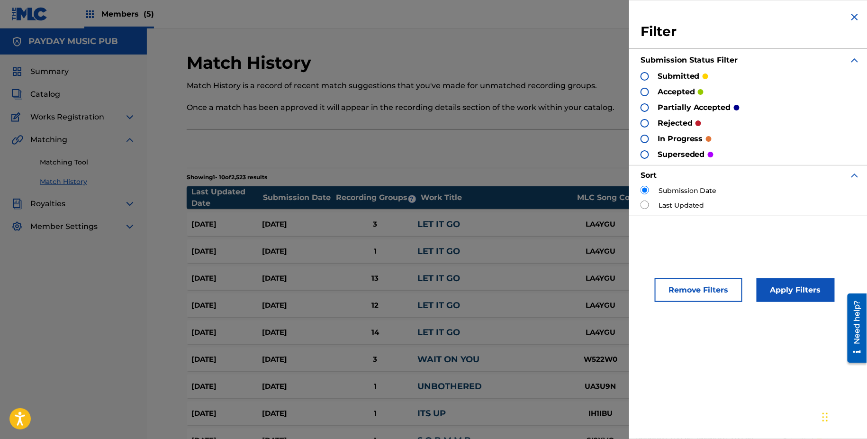 This screenshot has width=867, height=439. What do you see at coordinates (18, 117) in the screenshot?
I see `img: Works Registration` at bounding box center [18, 117].